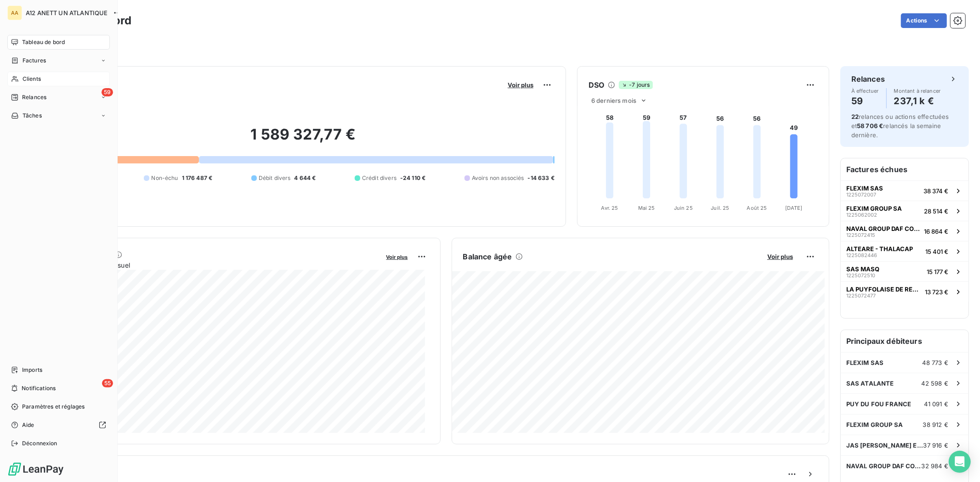 The image size is (980, 482). I want to click on h2: 1 589 327,77 €, so click(303, 139).